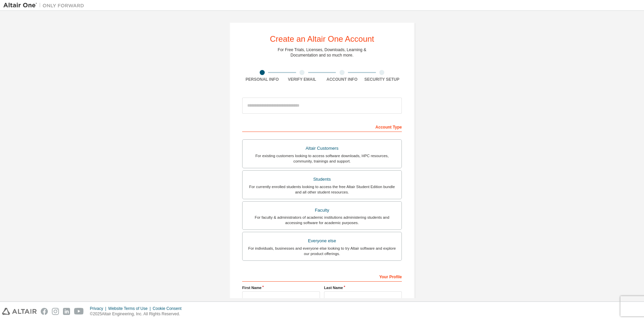 This screenshot has width=644, height=321. Describe the element at coordinates (322, 241) in the screenshot. I see `div: Everyone else` at that location.